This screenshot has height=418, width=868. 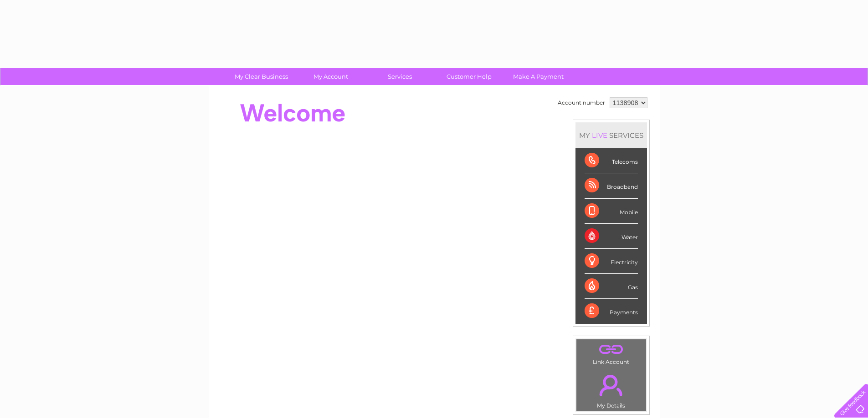 What do you see at coordinates (611, 236) in the screenshot?
I see `div: Water` at bounding box center [611, 236].